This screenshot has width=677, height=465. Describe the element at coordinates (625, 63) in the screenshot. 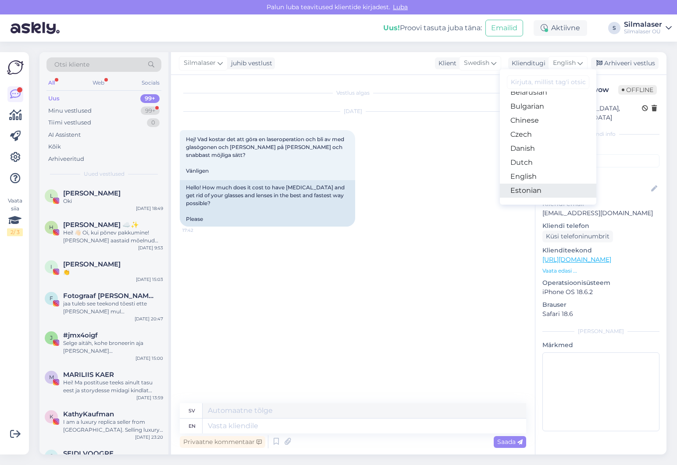

I see `div: Arhiveeri vestlus` at that location.